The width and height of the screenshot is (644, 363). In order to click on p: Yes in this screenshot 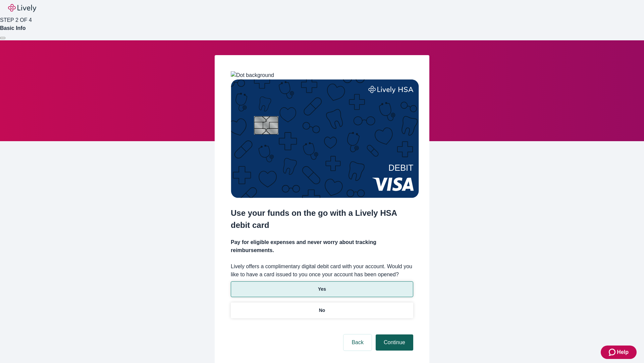, I will do `click(322, 289)`.